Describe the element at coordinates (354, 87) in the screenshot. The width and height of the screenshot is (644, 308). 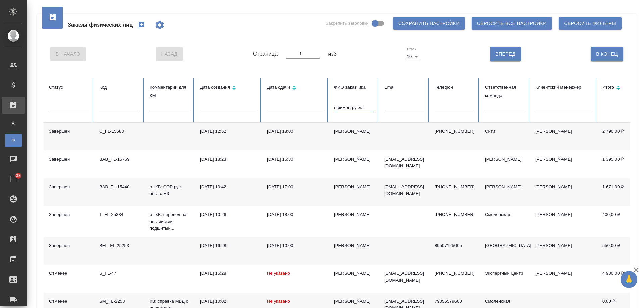
I see `div: ФИО заказчика` at that location.